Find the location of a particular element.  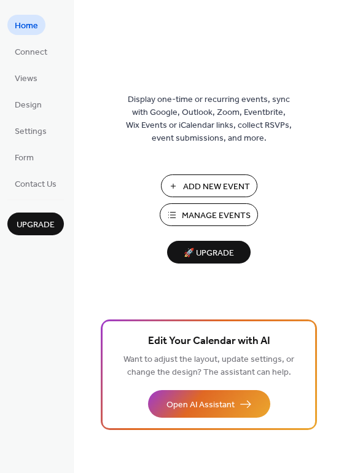

span: Open AI Assistant is located at coordinates (200, 405).